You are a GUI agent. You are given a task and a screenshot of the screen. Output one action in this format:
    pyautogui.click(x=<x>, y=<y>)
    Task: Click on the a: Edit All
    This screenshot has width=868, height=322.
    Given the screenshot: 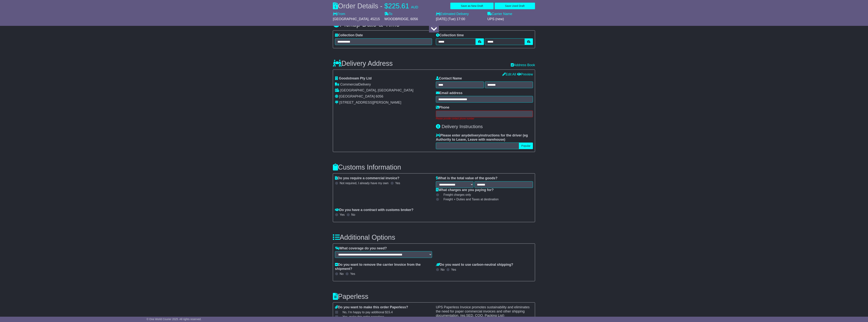 What is the action you would take?
    pyautogui.click(x=509, y=74)
    